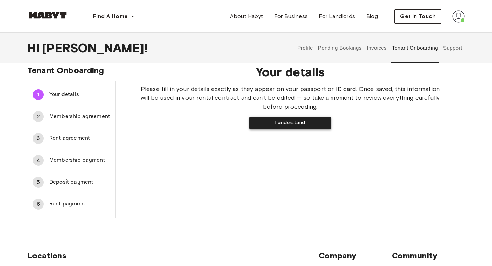 This screenshot has width=492, height=266. I want to click on button: Pending Bookings, so click(340, 48).